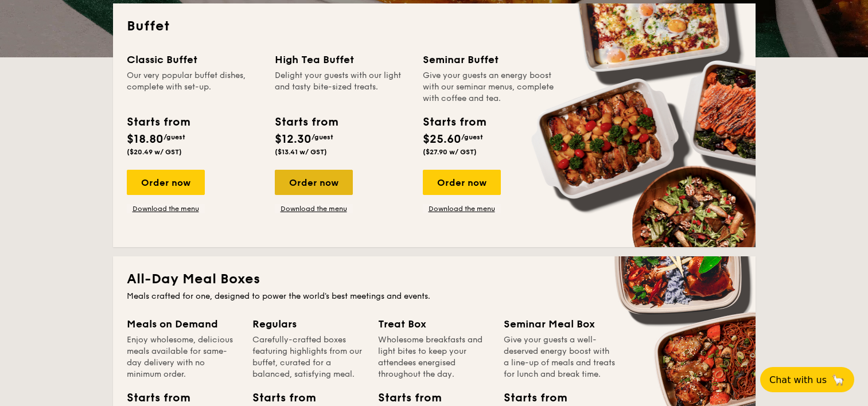 The height and width of the screenshot is (406, 868). I want to click on div: Delight your guests with our light and tasty bite-sized treats., so click(342, 87).